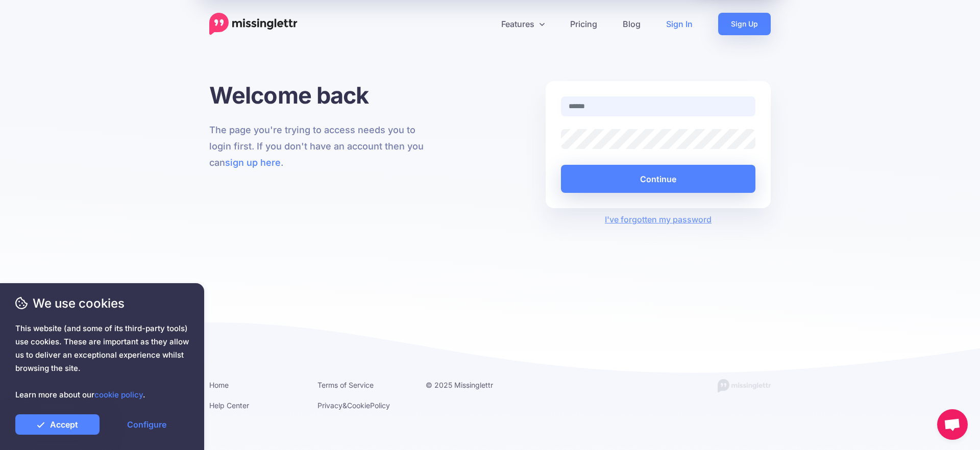 The width and height of the screenshot is (980, 450). Describe the element at coordinates (219, 384) in the screenshot. I see `a: Home` at that location.